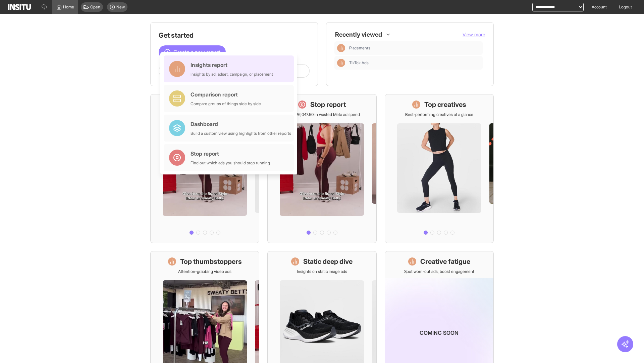  Describe the element at coordinates (204, 271) in the screenshot. I see `p: Attention-grabbing video ads` at that location.